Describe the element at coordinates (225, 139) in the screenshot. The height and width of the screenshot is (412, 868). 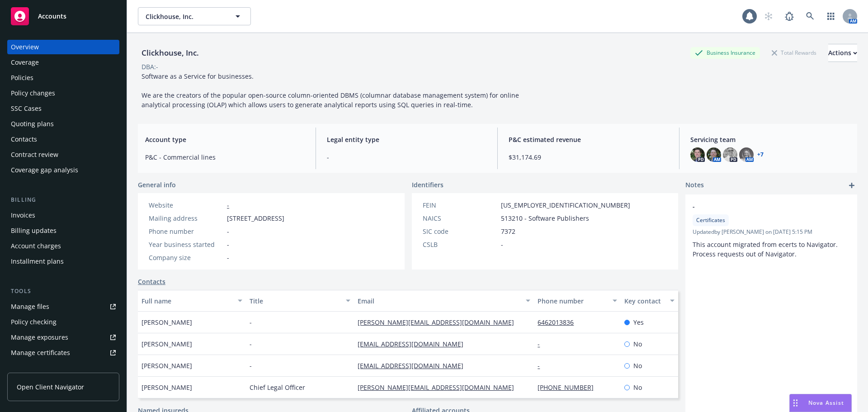
I see `span: Account type` at that location.